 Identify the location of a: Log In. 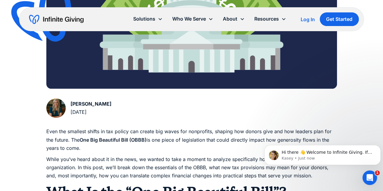
(308, 19).